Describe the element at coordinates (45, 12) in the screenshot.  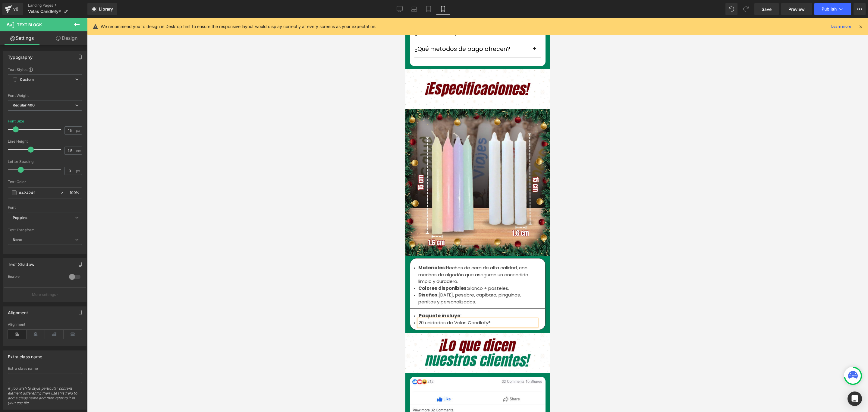
I see `span: Velas Candlefy®` at that location.